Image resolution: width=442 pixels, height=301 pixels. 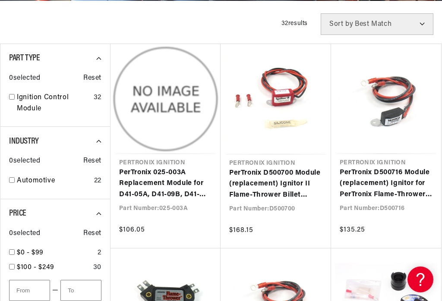 I want to click on a: PerTronix D500700 Module (replacement) Ignitor II Flame-Thrower Billet Distributor, so click(x=276, y=184).